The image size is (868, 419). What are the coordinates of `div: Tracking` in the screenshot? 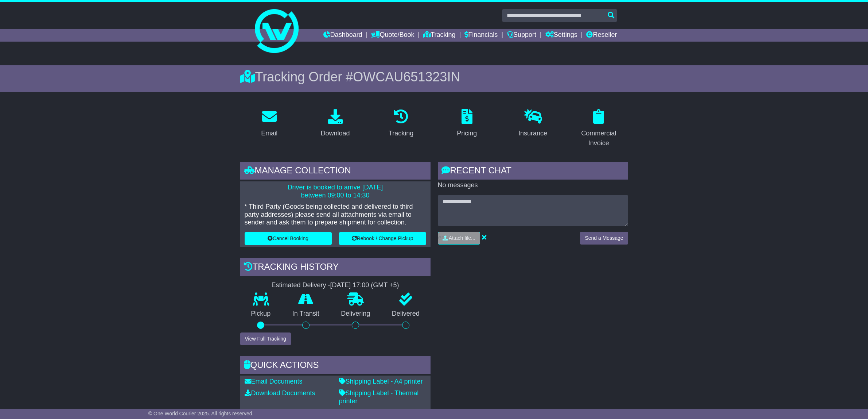 It's located at (401, 133).